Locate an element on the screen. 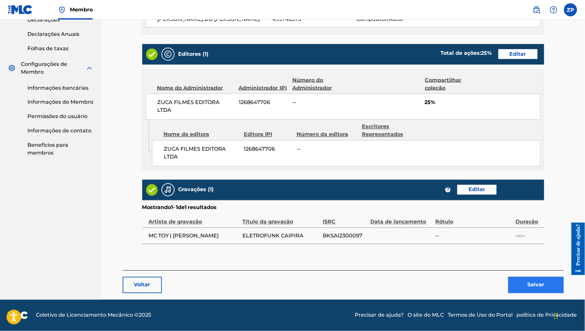  font: ELETROFUNK CAIPIRA is located at coordinates (273, 236).